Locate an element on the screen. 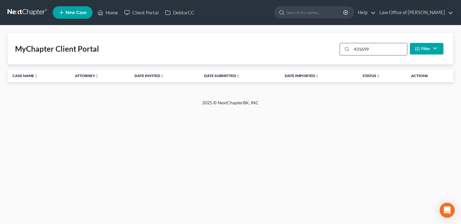 This screenshot has height=224, width=461. a: Help is located at coordinates (365, 13).